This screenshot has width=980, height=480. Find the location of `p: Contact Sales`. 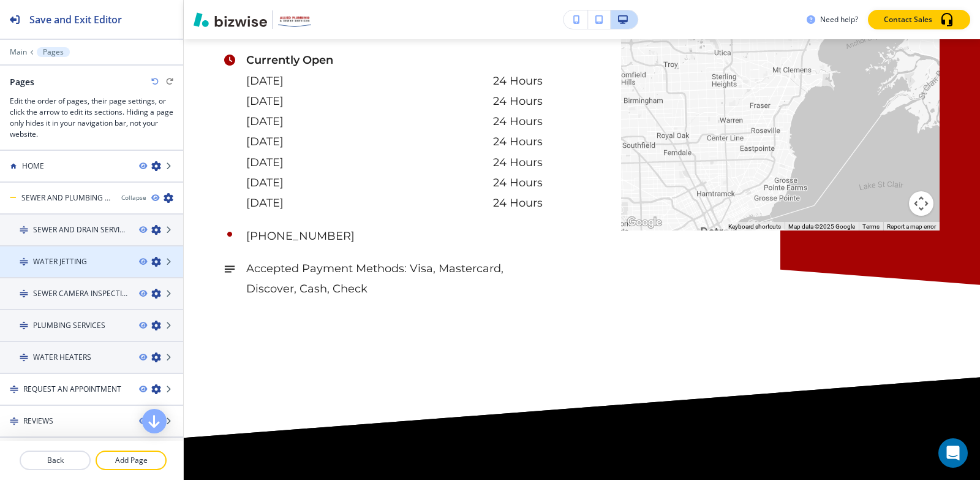

p: Contact Sales is located at coordinates (908, 20).